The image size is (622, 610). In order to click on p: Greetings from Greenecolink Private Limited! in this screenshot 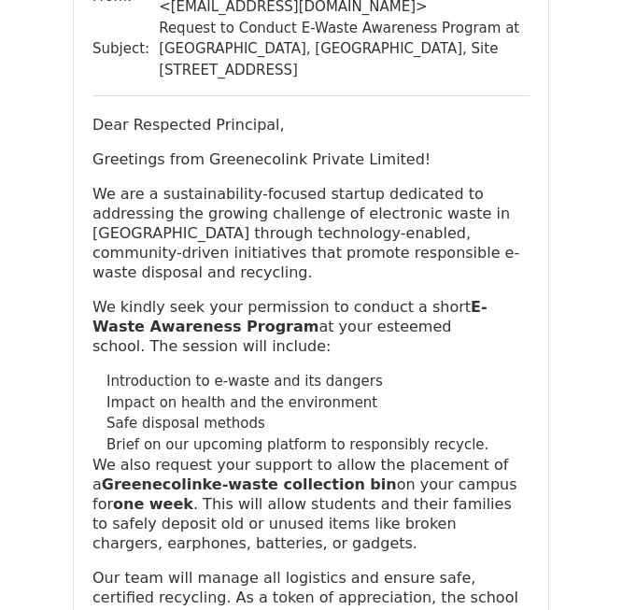, I will do `click(311, 159)`.